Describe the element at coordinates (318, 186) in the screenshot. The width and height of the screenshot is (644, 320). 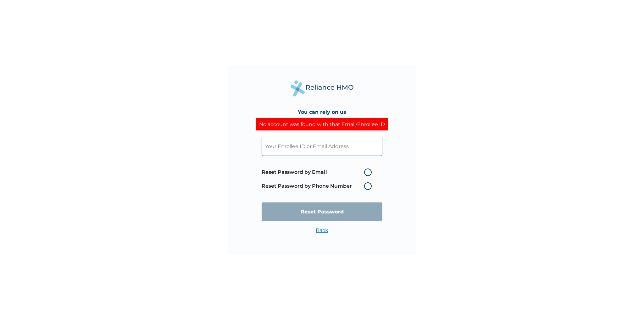
I see `label: Reset Password by Phone Number` at that location.